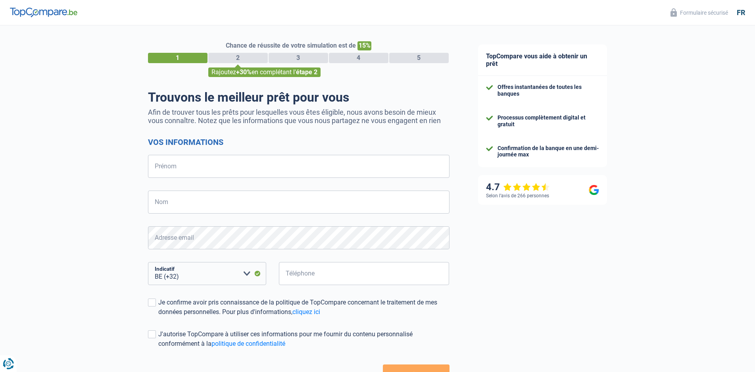  I want to click on div: fr, so click(741, 13).